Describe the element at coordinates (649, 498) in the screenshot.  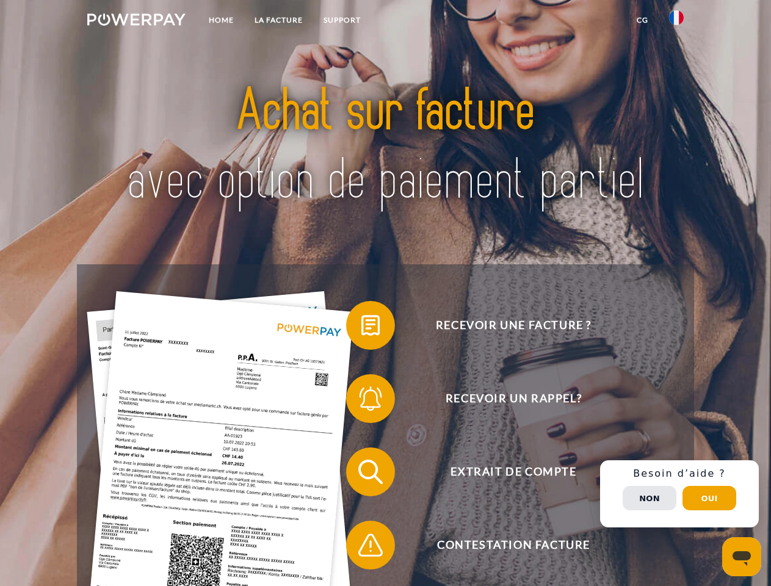
I see `button: Non` at that location.